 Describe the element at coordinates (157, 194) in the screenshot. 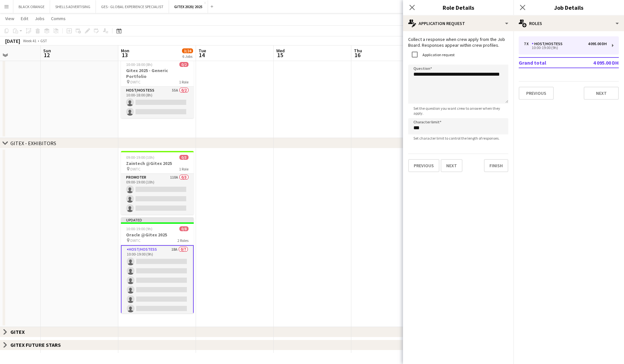

I see `app-card-role: Promoter110A0/309:00-19:00 (10h)` at that location.